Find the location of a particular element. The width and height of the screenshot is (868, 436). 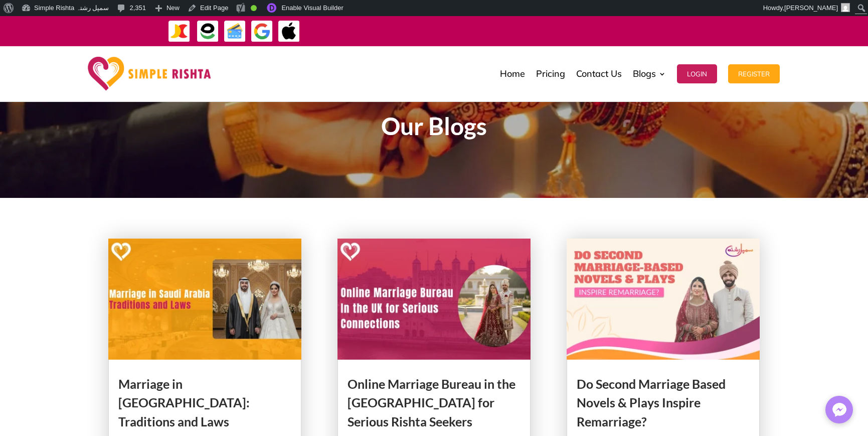

img: EasyPaisa-icon is located at coordinates (208, 31).